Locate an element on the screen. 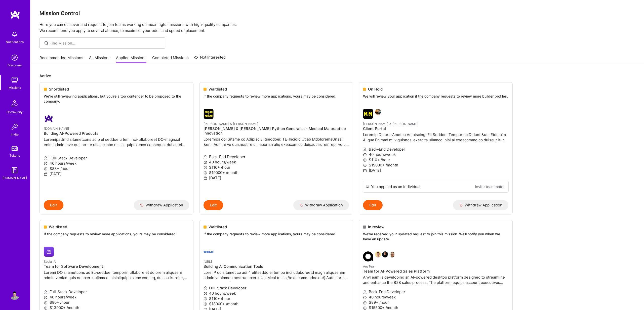  i: icon SearchGrey is located at coordinates (46, 43).